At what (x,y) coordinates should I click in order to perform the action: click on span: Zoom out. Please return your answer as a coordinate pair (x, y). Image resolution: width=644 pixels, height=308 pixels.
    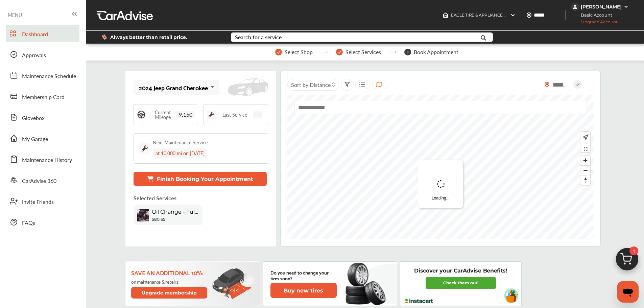
    Looking at the image, I should click on (585, 171).